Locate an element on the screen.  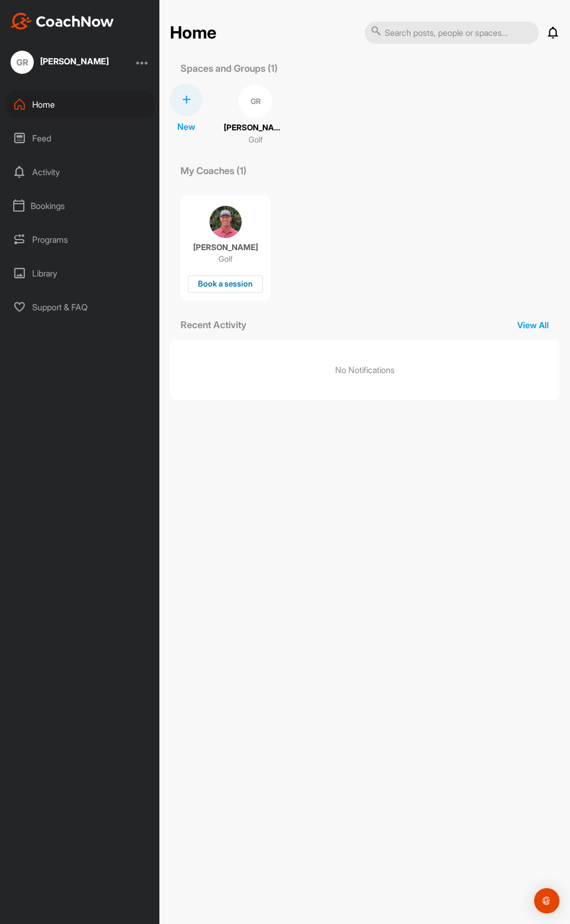
p: View All is located at coordinates (533, 325).